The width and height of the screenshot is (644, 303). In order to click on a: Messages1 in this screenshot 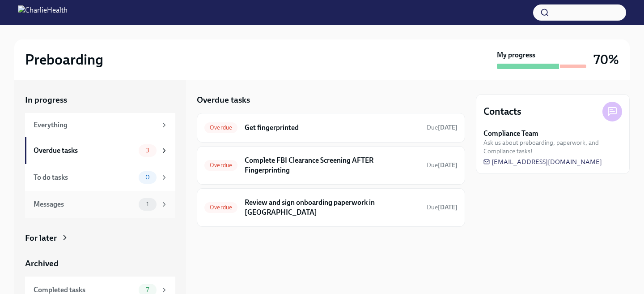, I will do `click(100, 204)`.